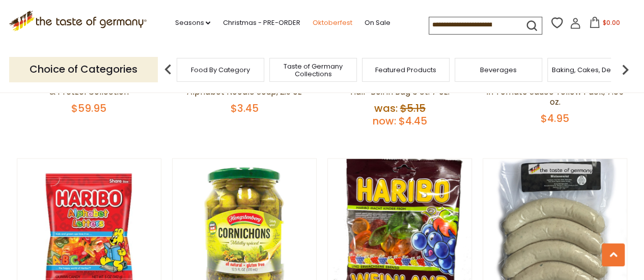  I want to click on span: $59.95, so click(89, 108).